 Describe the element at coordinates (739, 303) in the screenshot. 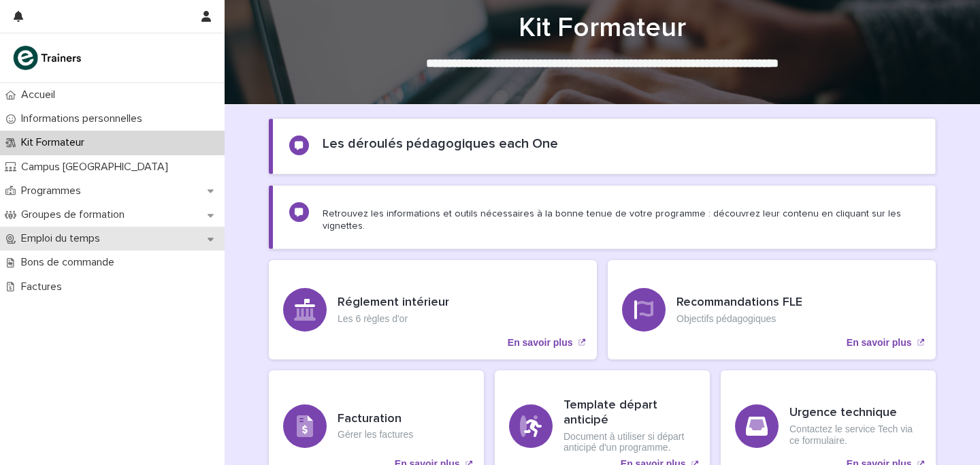

I see `h3: Recommandations FLE` at that location.